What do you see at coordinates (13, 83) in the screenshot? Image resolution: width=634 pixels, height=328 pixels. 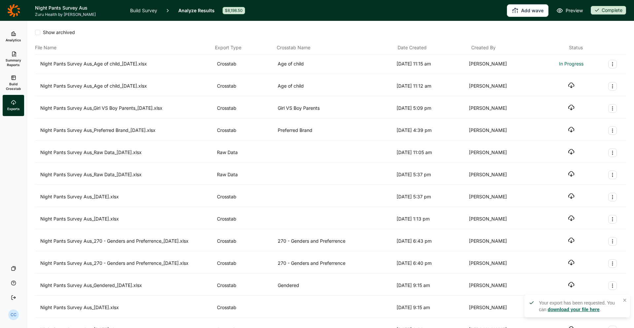 I see `a: Build Crosstab` at bounding box center [13, 83].